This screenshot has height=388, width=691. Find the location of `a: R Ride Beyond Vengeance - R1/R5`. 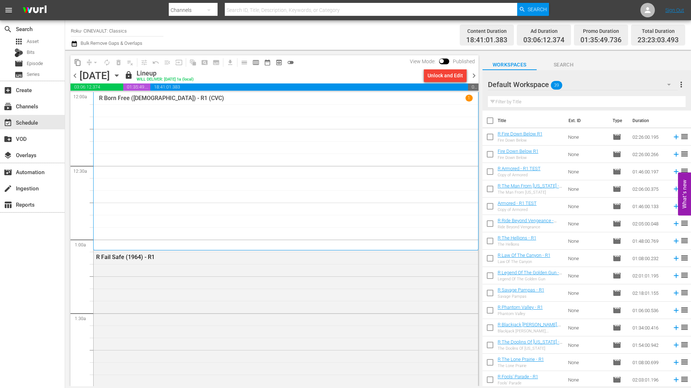

a: R Ride Beyond Vengeance - R1/R5 is located at coordinates (527, 223).